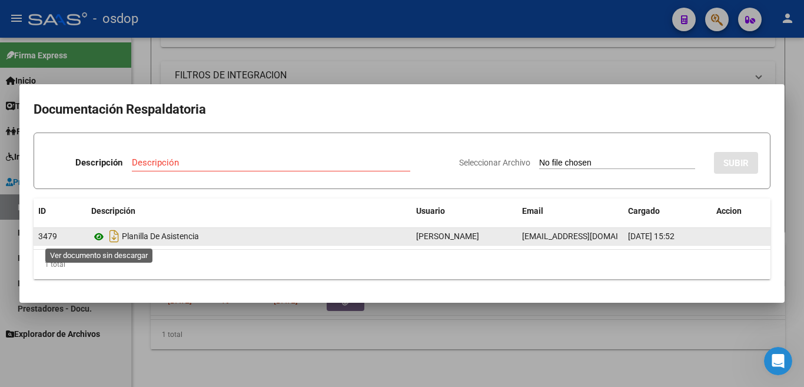 Image resolution: width=804 pixels, height=387 pixels. I want to click on span: Accion, so click(728, 211).